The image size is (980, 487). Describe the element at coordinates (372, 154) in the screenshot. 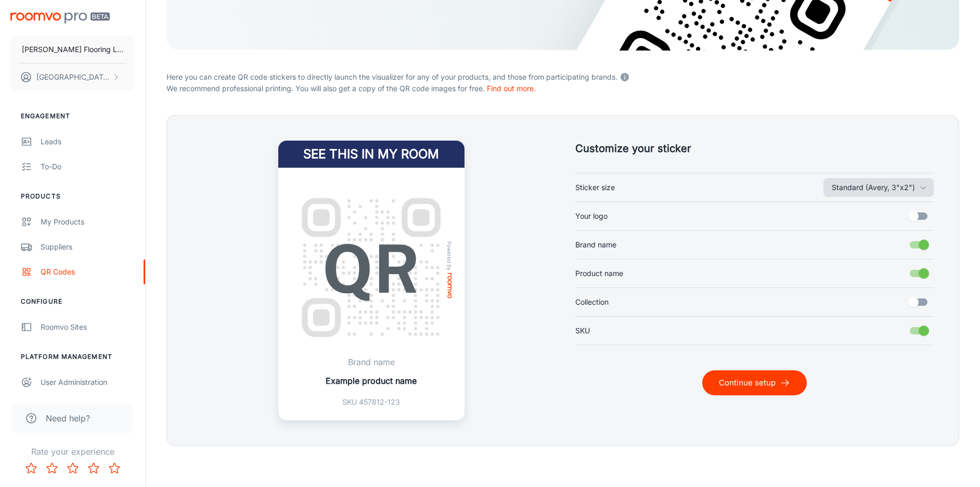

I see `h4: See this in my room` at that location.